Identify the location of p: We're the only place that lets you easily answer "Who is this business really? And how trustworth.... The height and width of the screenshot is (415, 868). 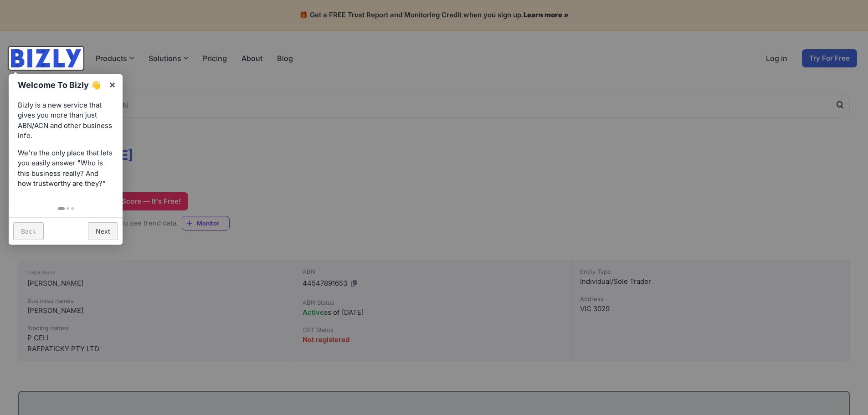
(66, 168).